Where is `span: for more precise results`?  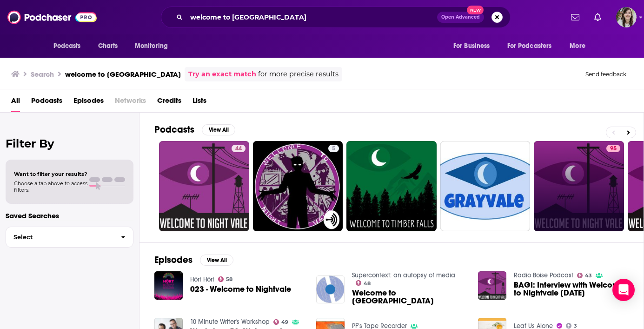 span: for more precise results is located at coordinates (298, 74).